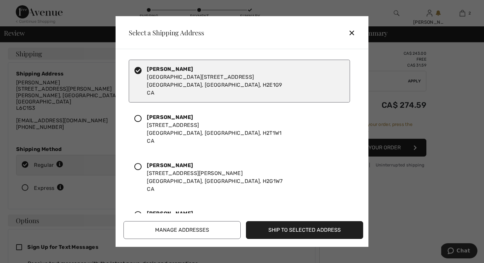  Describe the element at coordinates (164, 33) in the screenshot. I see `div: Select a Shipping Address` at that location.